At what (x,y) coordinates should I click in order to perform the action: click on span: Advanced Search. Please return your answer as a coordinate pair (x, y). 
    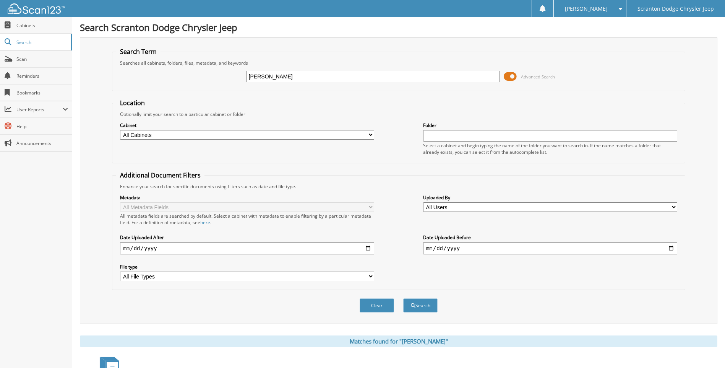
    Looking at the image, I should click on (538, 76).